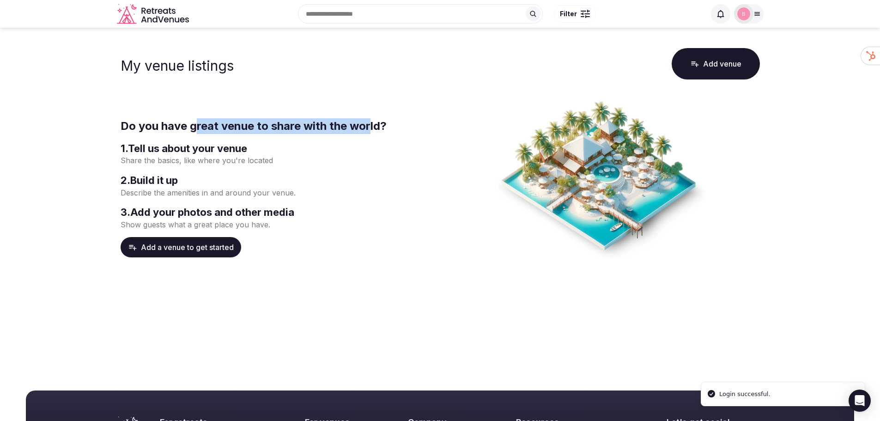 Image resolution: width=880 pixels, height=421 pixels. What do you see at coordinates (602, 179) in the screenshot?
I see `img: Create venue` at bounding box center [602, 179].